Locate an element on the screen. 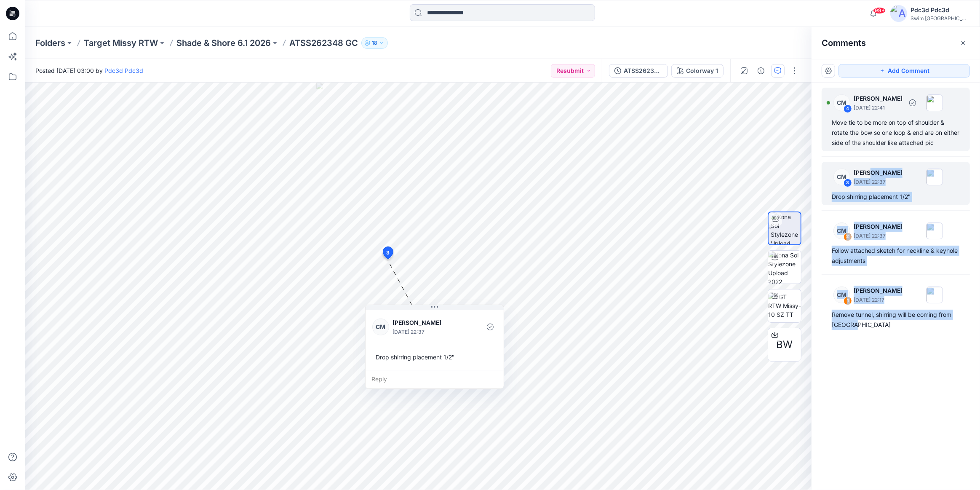 This screenshot has height=490, width=980. button: ATSS262348 GC is located at coordinates (638, 71).